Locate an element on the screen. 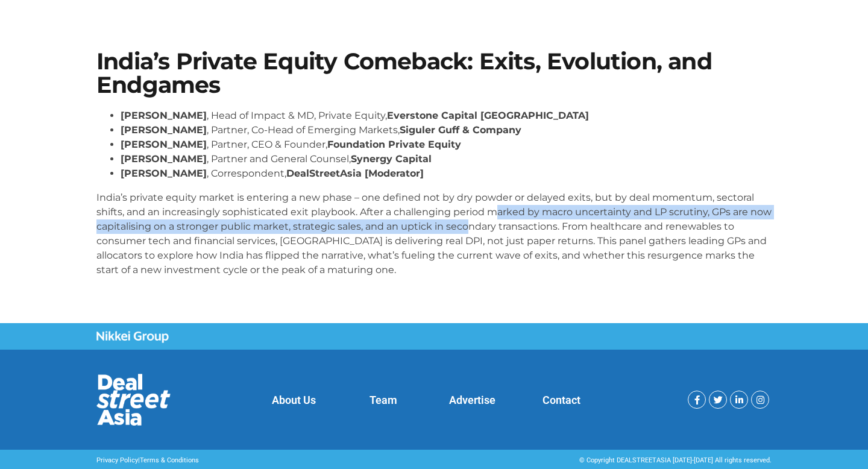 This screenshot has width=868, height=469. a: Terms & Conditions is located at coordinates (170, 460).